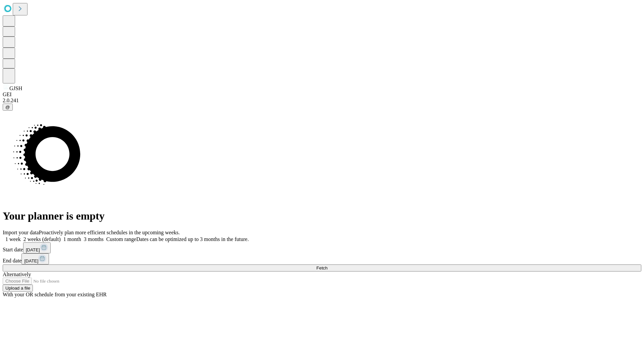 The height and width of the screenshot is (362, 644). I want to click on button: Upload a file, so click(18, 288).